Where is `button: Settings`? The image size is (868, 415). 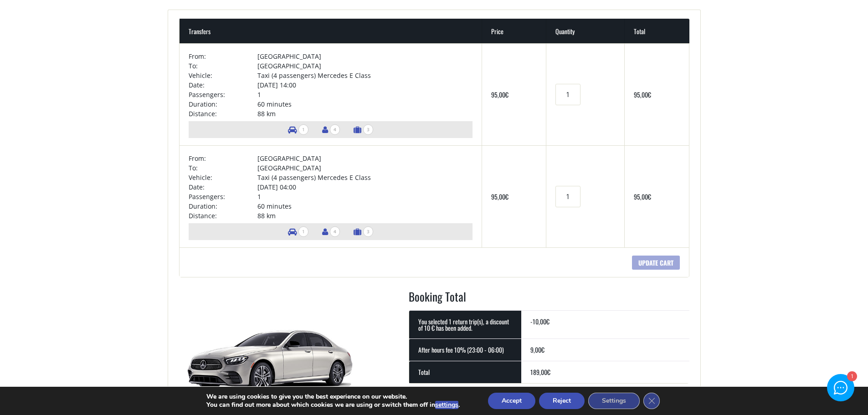
button: Settings is located at coordinates (614, 401).